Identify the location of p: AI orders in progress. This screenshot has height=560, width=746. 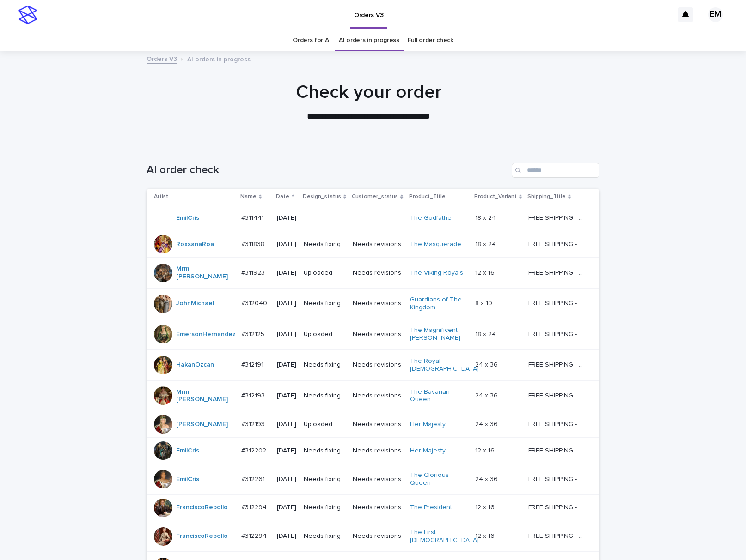
(218, 59).